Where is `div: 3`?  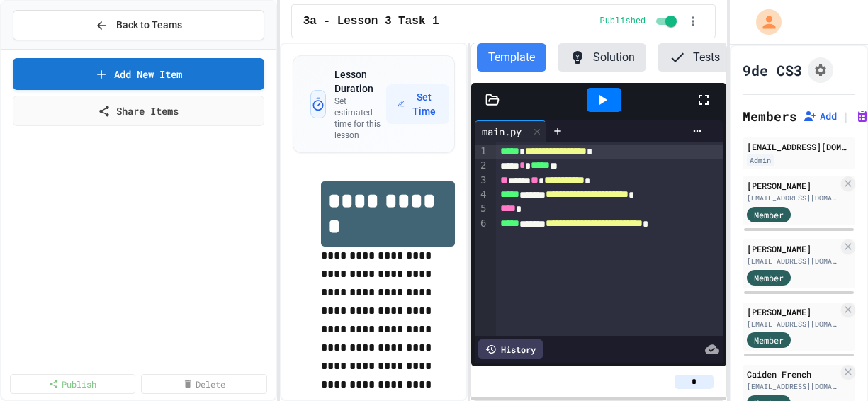 div: 3 is located at coordinates (482, 181).